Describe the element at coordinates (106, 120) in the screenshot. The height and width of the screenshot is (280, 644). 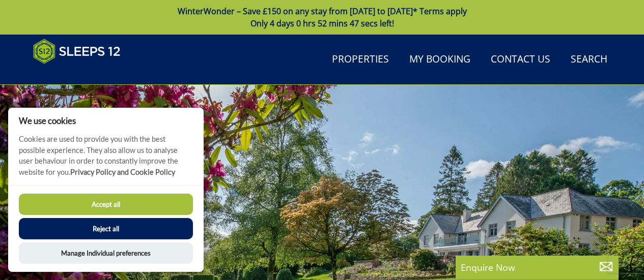
I see `h2: We use cookies` at that location.